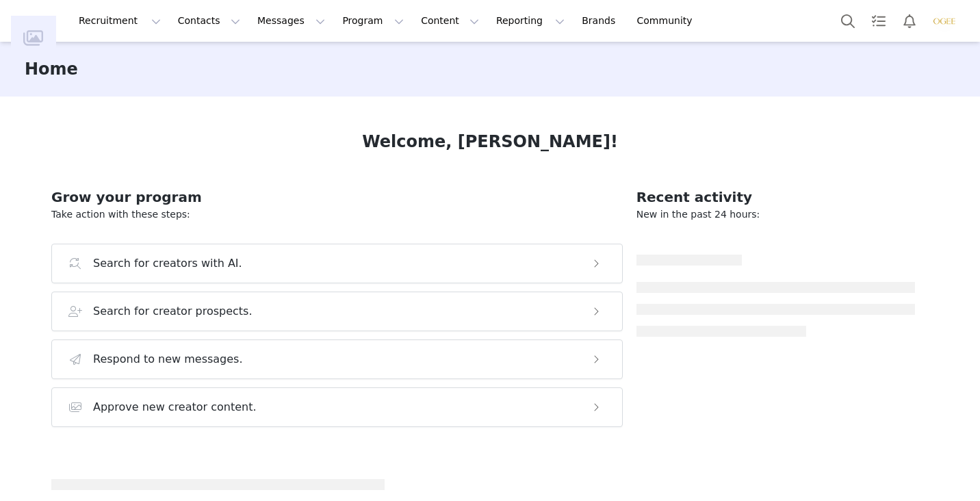 Image resolution: width=980 pixels, height=501 pixels. Describe the element at coordinates (879, 20) in the screenshot. I see `a: Tasks` at that location.